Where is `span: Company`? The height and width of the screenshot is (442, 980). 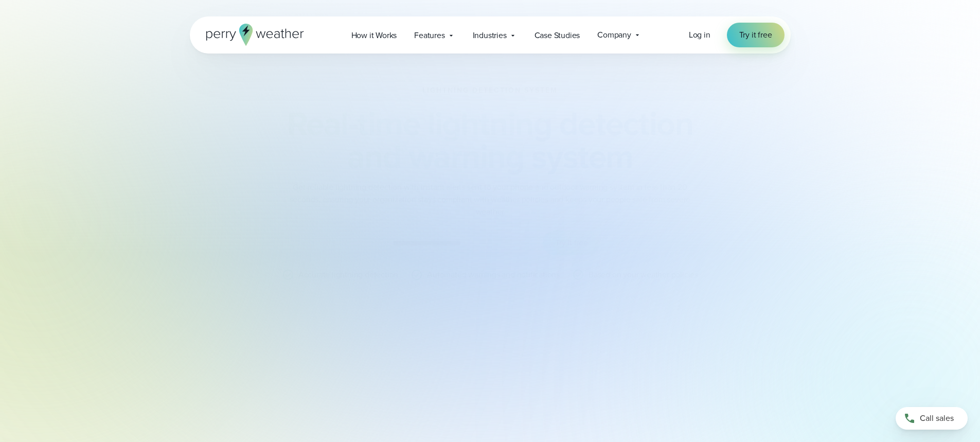 span: Company is located at coordinates (614, 35).